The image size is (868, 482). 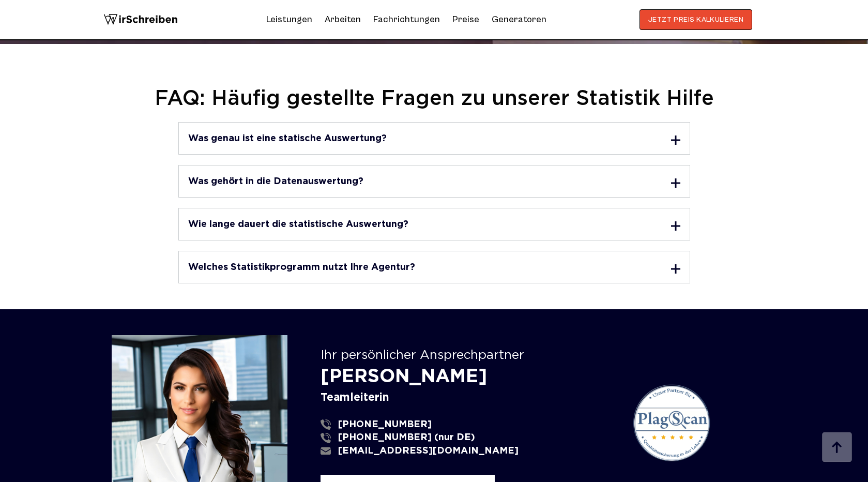 What do you see at coordinates (326, 451) in the screenshot?
I see `img: email` at bounding box center [326, 451].